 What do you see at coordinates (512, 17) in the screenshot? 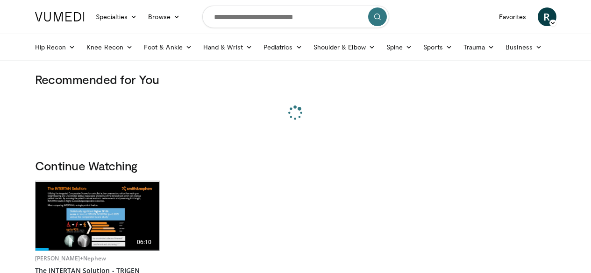
I see `a: Favorites` at bounding box center [512, 17].